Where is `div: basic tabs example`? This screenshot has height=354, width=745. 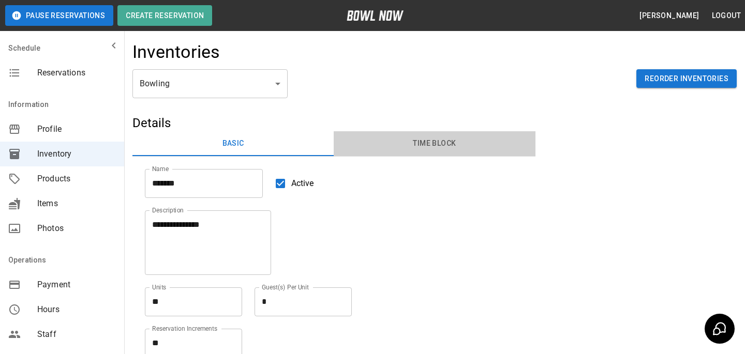
div: basic tabs example is located at coordinates (334, 144).